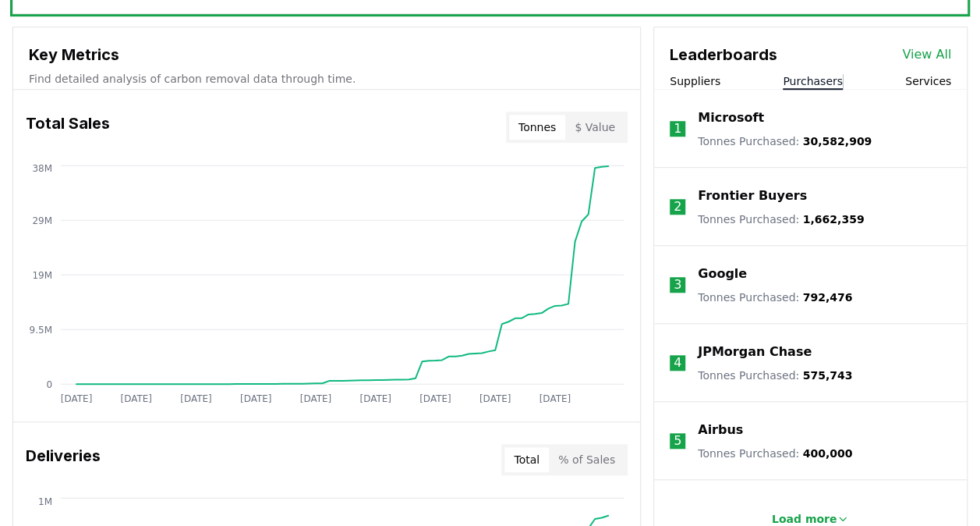 The width and height of the screenshot is (980, 526). Describe the element at coordinates (838, 142) in the screenshot. I see `span: 30,582,909` at that location.